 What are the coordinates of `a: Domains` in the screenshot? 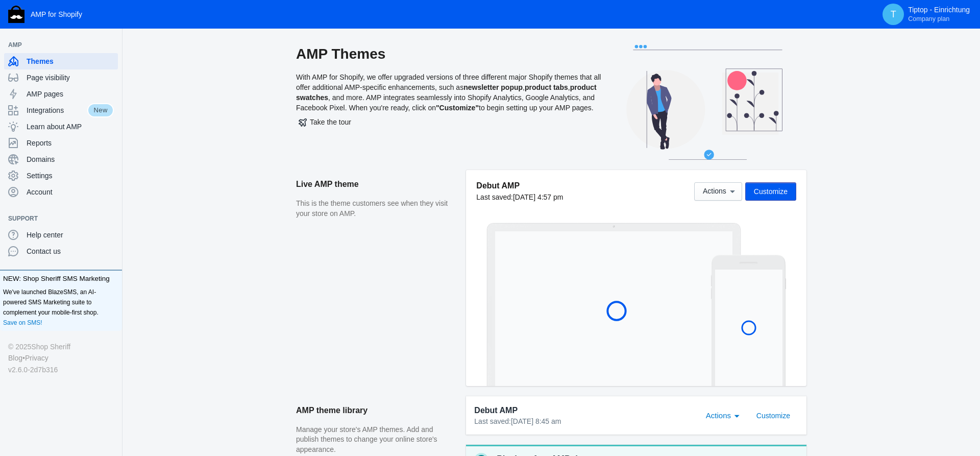 It's located at (61, 159).